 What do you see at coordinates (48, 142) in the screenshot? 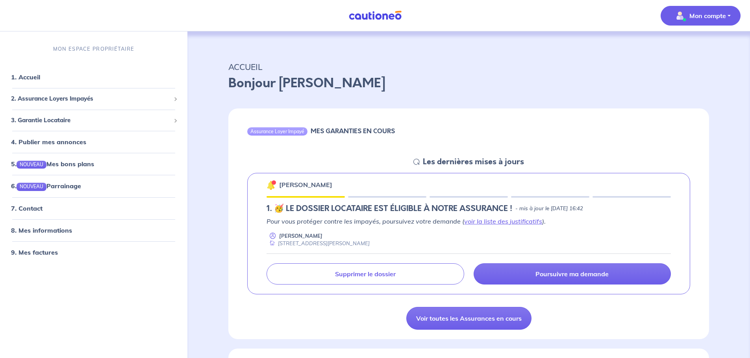
I see `a: 4. Publier mes annonces` at bounding box center [48, 142].